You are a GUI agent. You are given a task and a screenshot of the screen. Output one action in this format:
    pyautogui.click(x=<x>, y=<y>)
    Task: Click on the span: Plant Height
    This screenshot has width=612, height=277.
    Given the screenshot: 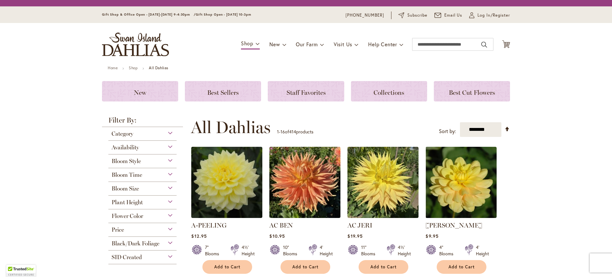 What is the action you would take?
    pyautogui.click(x=127, y=202)
    